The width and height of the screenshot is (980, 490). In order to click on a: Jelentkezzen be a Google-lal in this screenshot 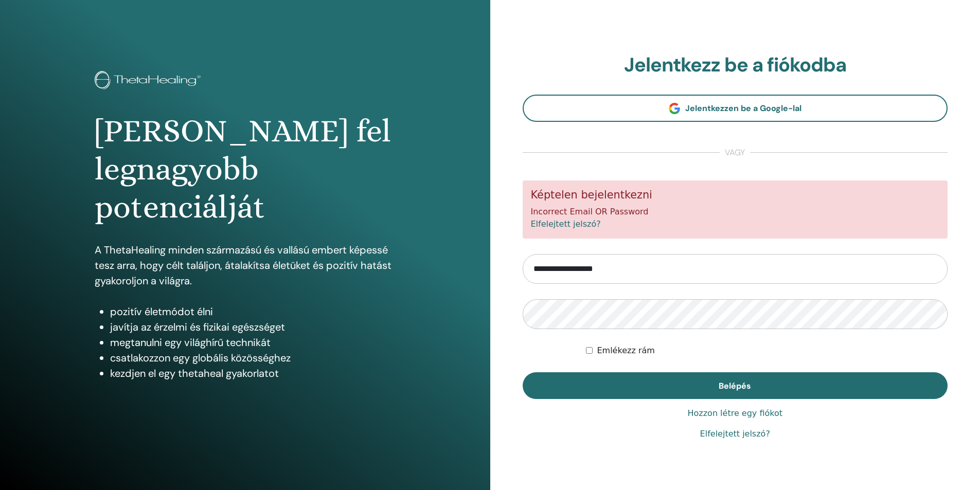, I will do `click(735, 108)`.